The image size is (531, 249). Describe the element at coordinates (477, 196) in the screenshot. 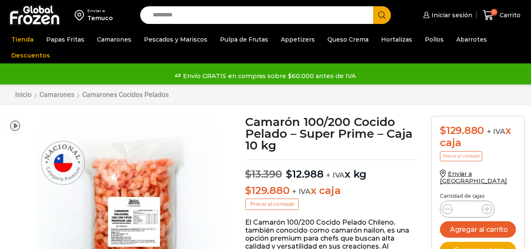

I see `p: Cantidad de cajas` at that location.